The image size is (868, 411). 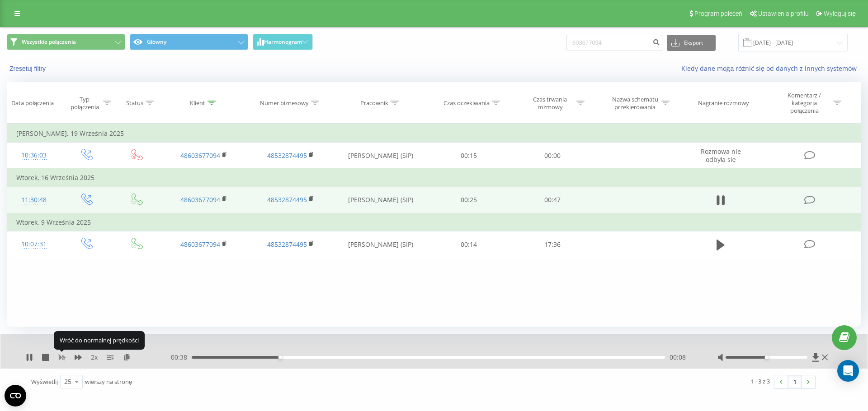 What do you see at coordinates (552, 200) in the screenshot?
I see `td: 00:47` at bounding box center [552, 200].